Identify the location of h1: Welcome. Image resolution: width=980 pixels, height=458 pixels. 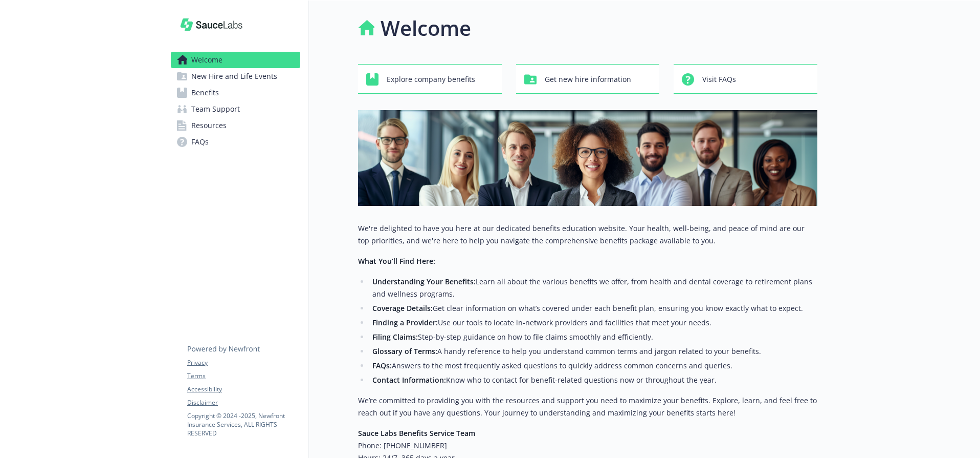
(425, 28).